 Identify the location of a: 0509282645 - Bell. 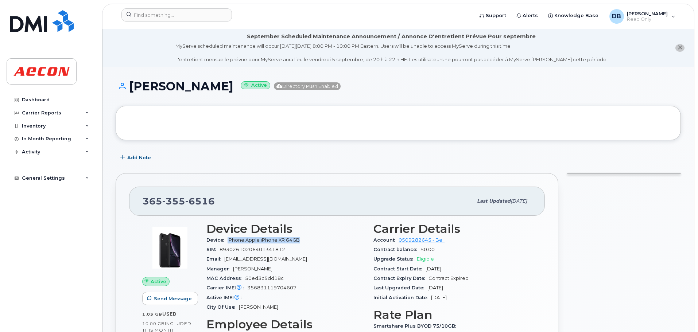
(422, 240).